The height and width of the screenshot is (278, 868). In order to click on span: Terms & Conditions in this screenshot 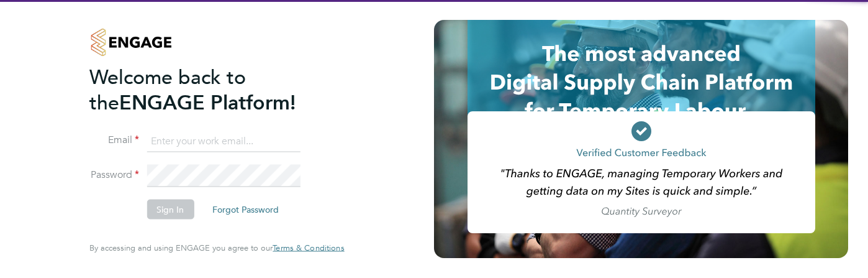, I will do `click(308, 248)`.